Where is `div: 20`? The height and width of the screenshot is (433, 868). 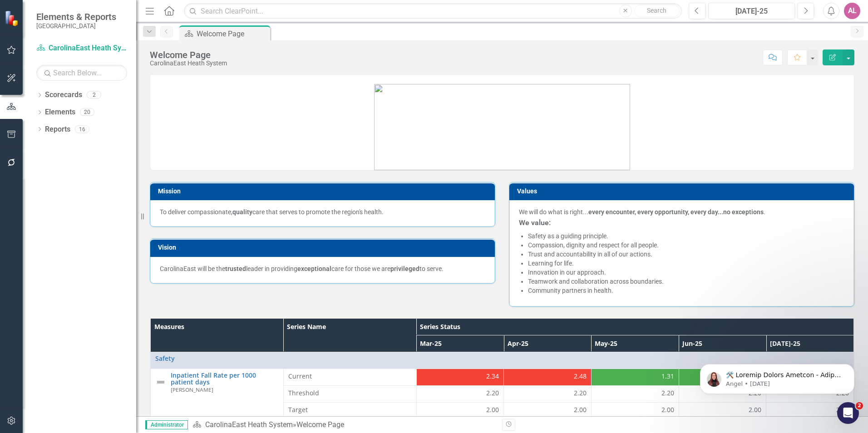
div: 20 is located at coordinates (87, 112).